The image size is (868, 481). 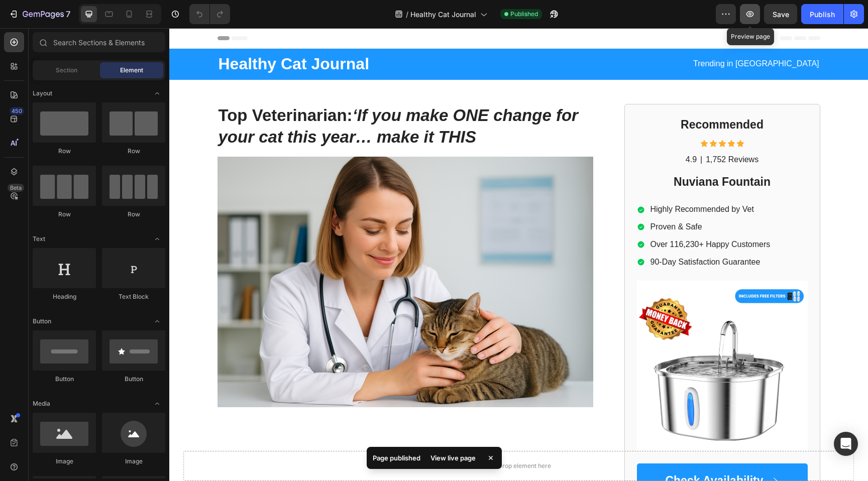 What do you see at coordinates (16, 188) in the screenshot?
I see `div: Beta` at bounding box center [16, 188].